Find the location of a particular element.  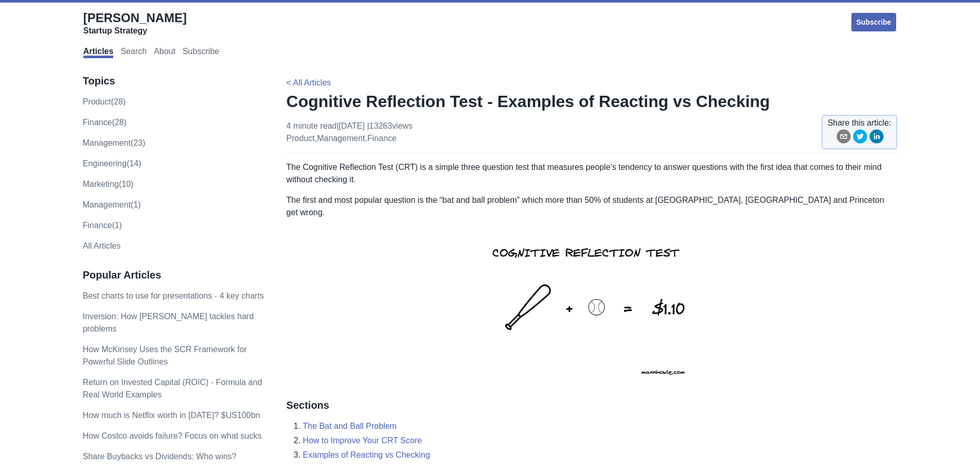

a: Examples of Reacting vs Checking is located at coordinates (366, 455).